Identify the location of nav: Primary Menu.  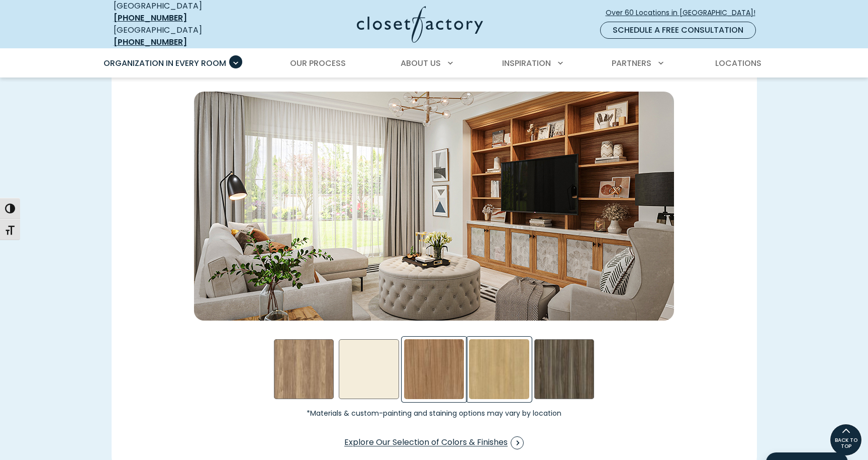
(434, 63).